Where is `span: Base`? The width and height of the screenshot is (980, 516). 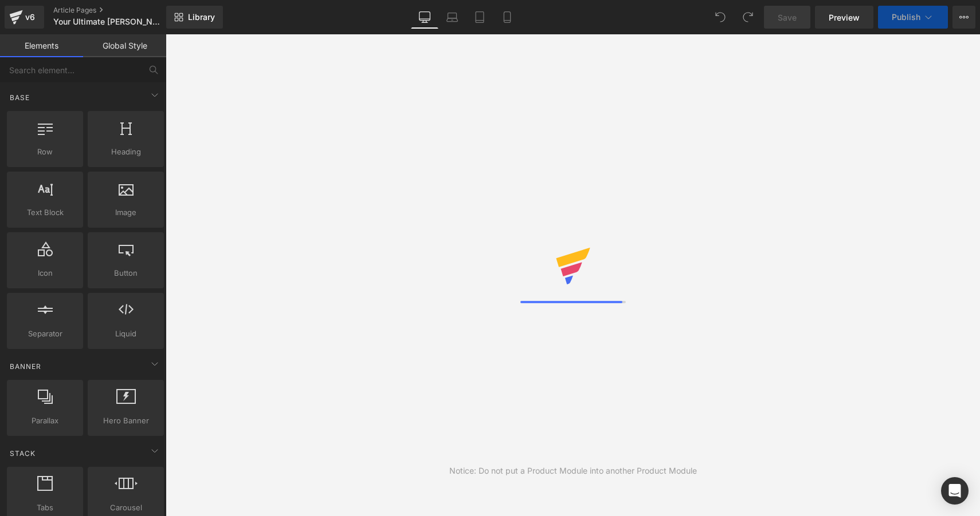 span: Base is located at coordinates (20, 97).